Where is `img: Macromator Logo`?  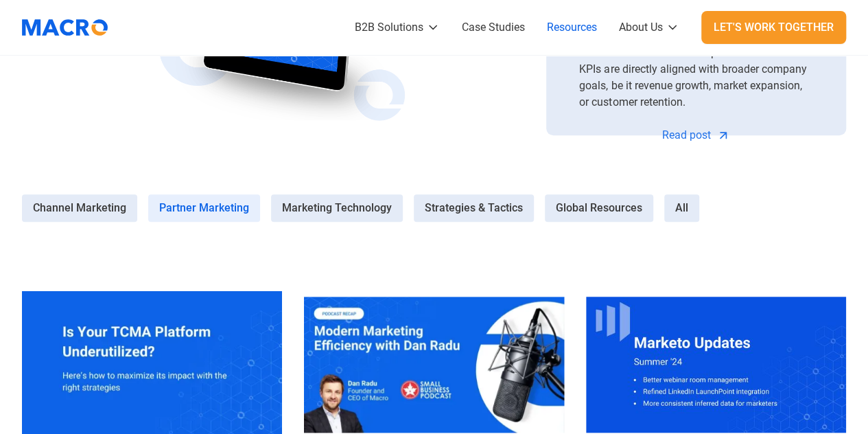 img: Macromator Logo is located at coordinates (64, 27).